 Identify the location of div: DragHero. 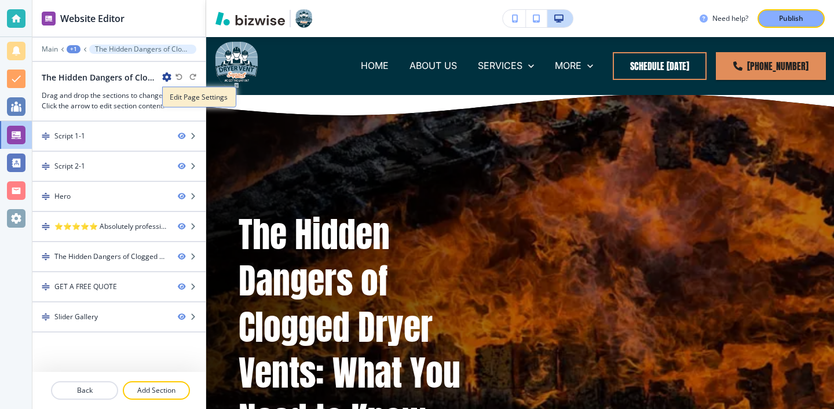
(119, 196).